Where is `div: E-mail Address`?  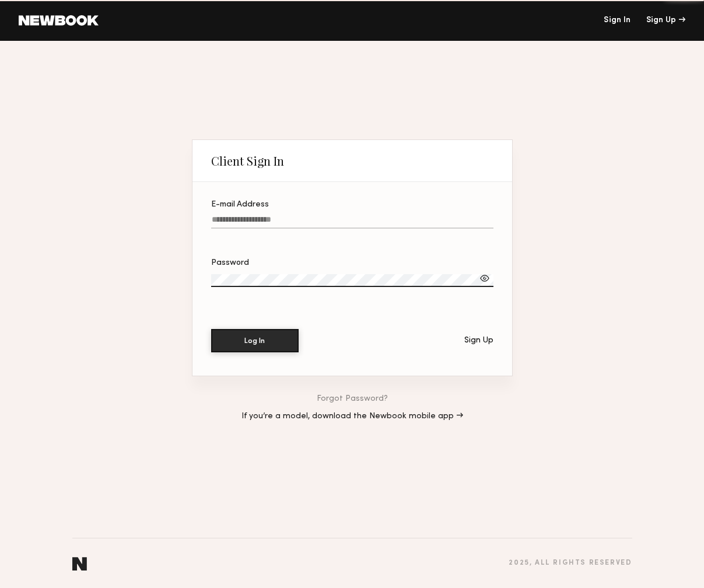 div: E-mail Address is located at coordinates (352, 205).